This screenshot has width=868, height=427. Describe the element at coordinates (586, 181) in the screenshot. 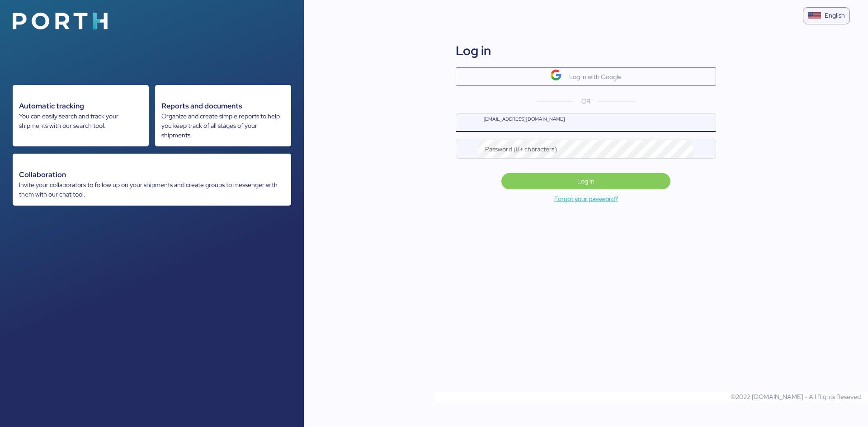

I see `span: Log in` at that location.